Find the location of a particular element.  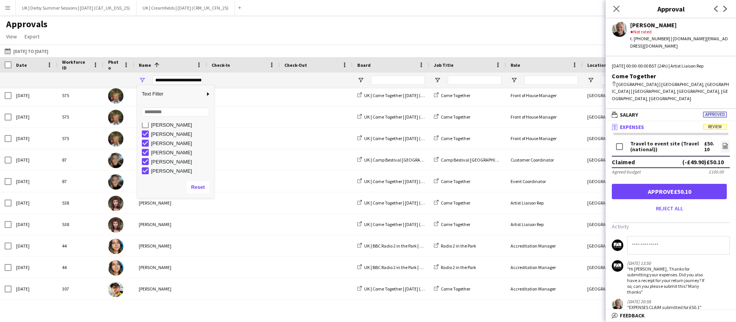

span: Feedback is located at coordinates (632, 315).